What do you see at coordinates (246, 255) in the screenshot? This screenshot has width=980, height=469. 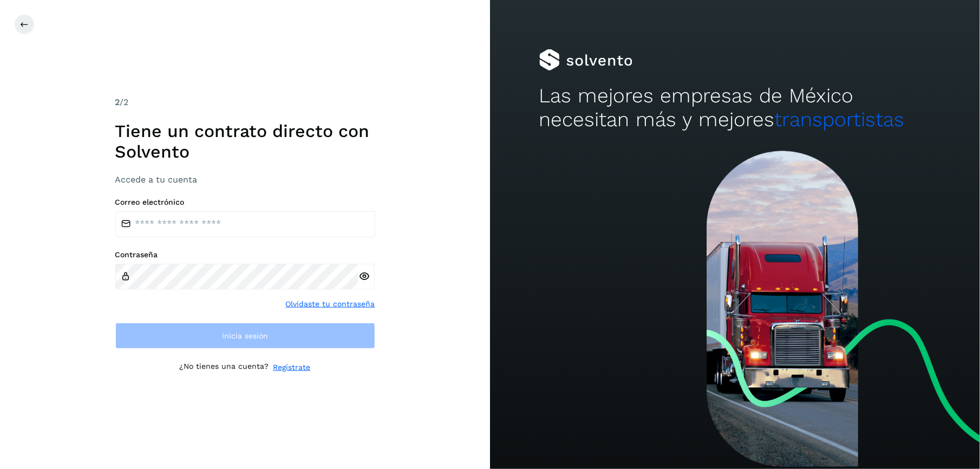 I see `label: Contraseña` at bounding box center [246, 255].